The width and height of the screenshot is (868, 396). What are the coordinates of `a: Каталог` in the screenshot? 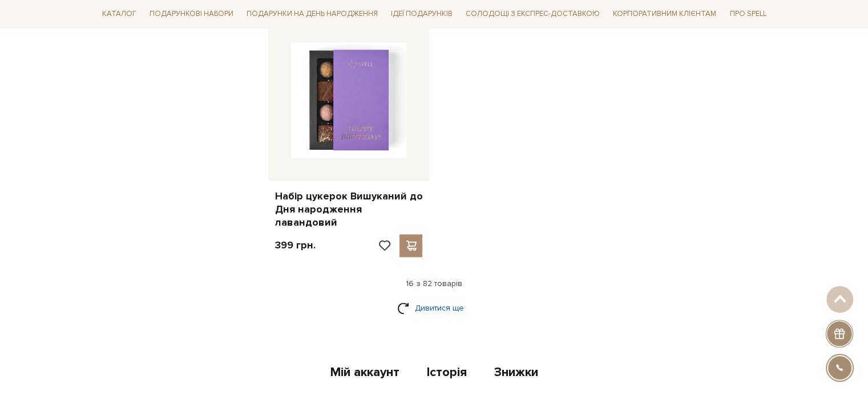 It's located at (119, 14).